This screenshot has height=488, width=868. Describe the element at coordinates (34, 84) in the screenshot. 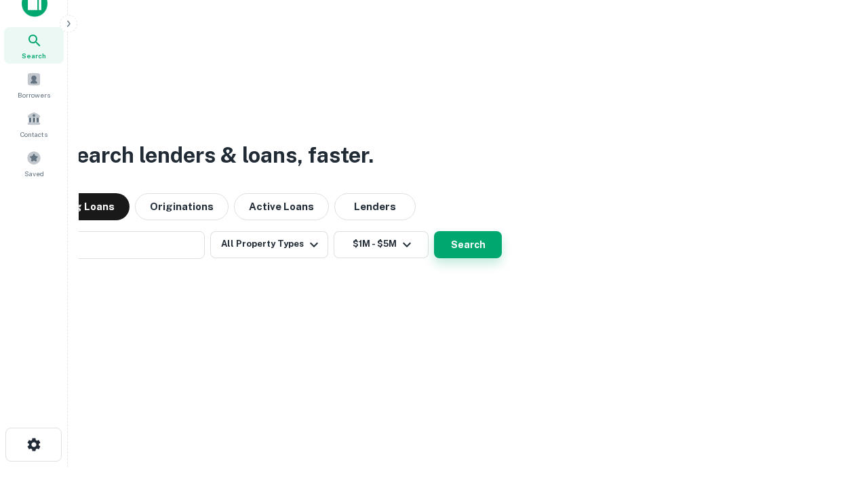

I see `a: Borrowers` at that location.